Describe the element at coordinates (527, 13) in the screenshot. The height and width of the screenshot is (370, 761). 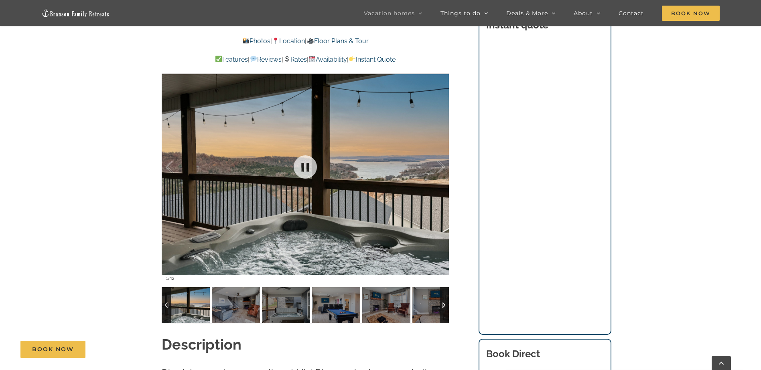
I see `span: Deals & More` at that location.